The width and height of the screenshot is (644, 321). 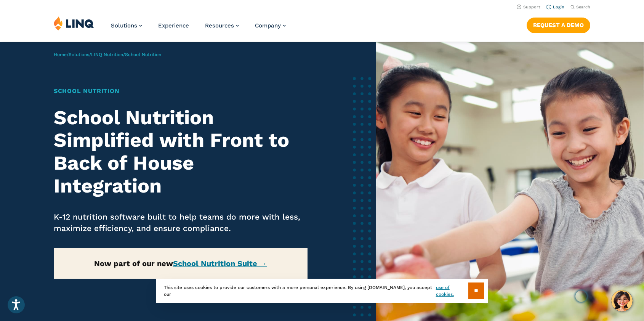 I want to click on button: Open Search Bar, so click(x=580, y=7).